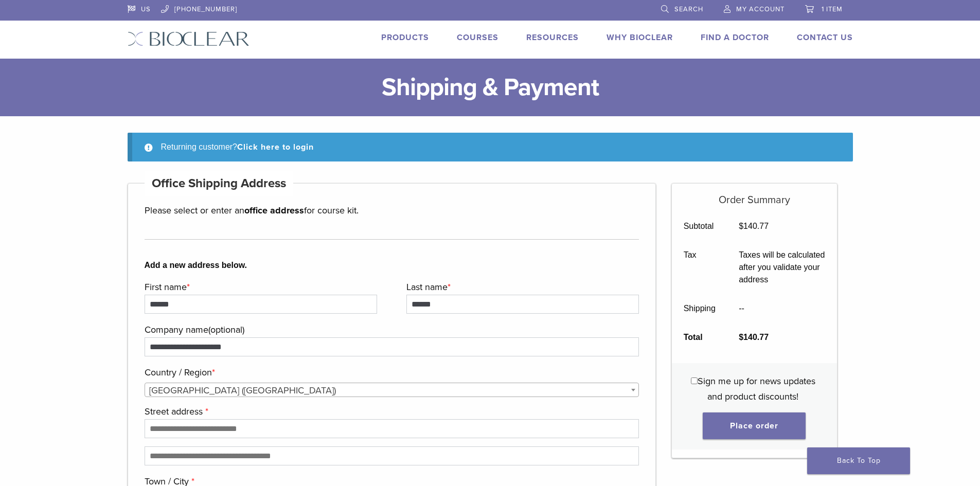 This screenshot has width=980, height=486. I want to click on td: Taxes will be calculated after you validate your address, so click(782, 268).